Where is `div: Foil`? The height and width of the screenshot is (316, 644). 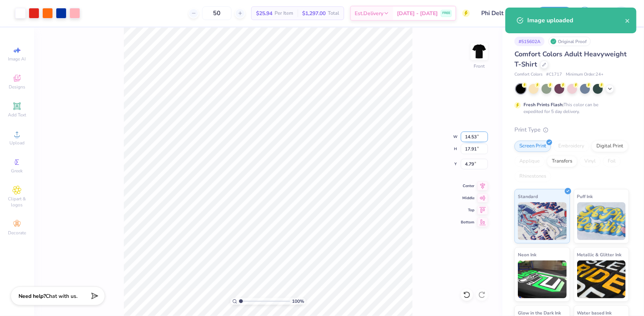
div: Foil is located at coordinates (612, 162).